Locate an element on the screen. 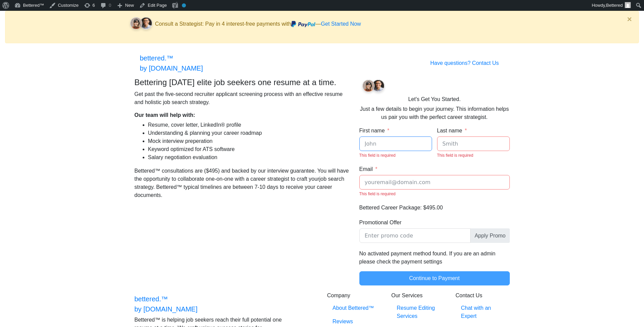 The width and height of the screenshot is (644, 327). h6: Let's Get You Started. is located at coordinates (434, 99).